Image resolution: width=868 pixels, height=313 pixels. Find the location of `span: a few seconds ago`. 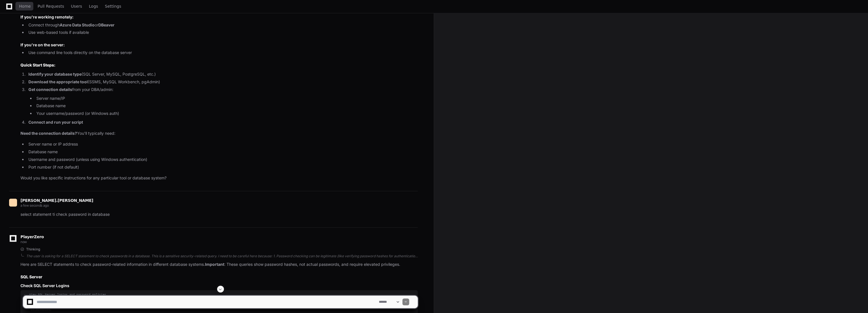

span: a few seconds ago is located at coordinates (34, 205).